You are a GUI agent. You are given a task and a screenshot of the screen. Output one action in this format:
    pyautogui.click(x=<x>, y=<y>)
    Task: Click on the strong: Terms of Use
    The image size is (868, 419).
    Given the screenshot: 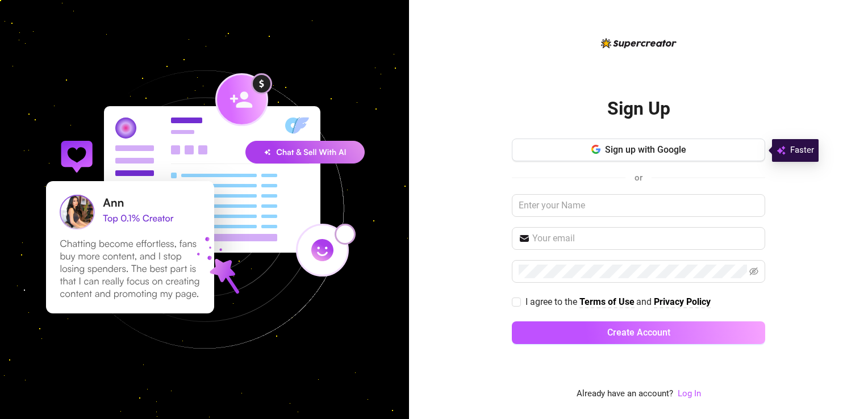 What is the action you would take?
    pyautogui.click(x=606, y=301)
    